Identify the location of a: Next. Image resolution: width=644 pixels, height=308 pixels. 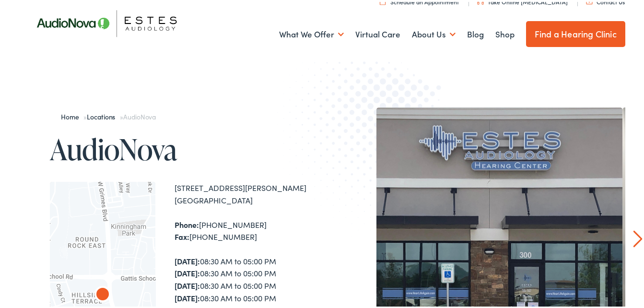
(637, 237).